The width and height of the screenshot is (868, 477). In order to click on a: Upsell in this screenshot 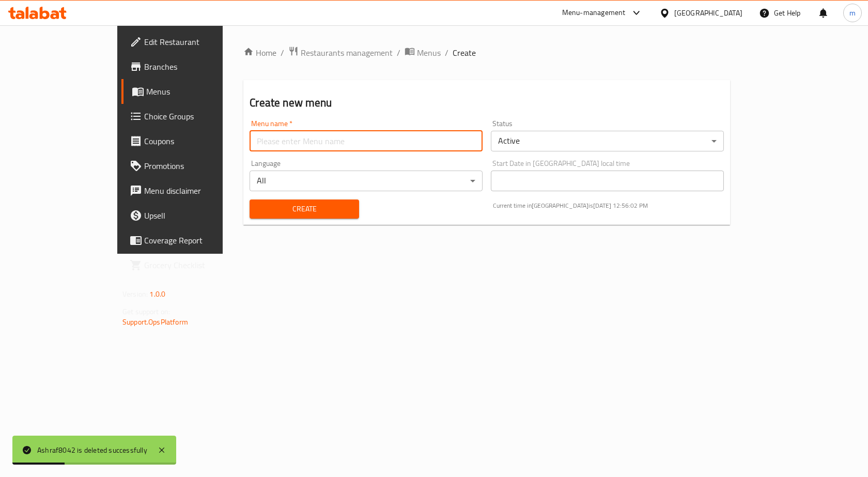, I will do `click(191, 216)`.